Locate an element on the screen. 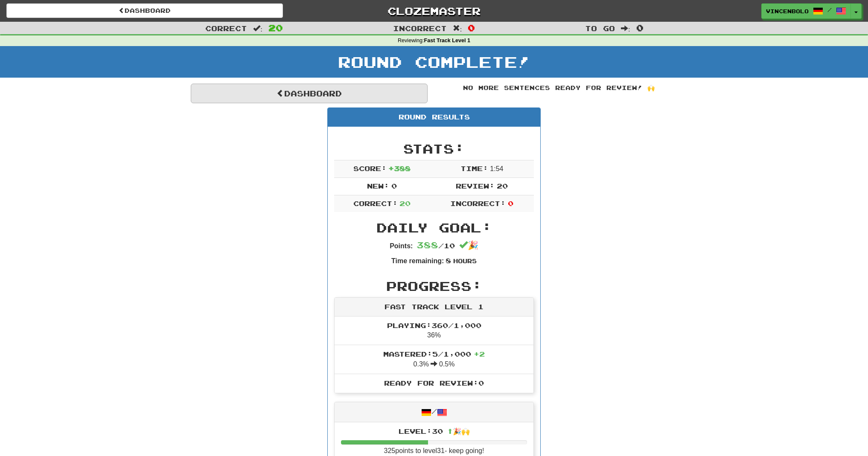  li: 36% is located at coordinates (434, 331).